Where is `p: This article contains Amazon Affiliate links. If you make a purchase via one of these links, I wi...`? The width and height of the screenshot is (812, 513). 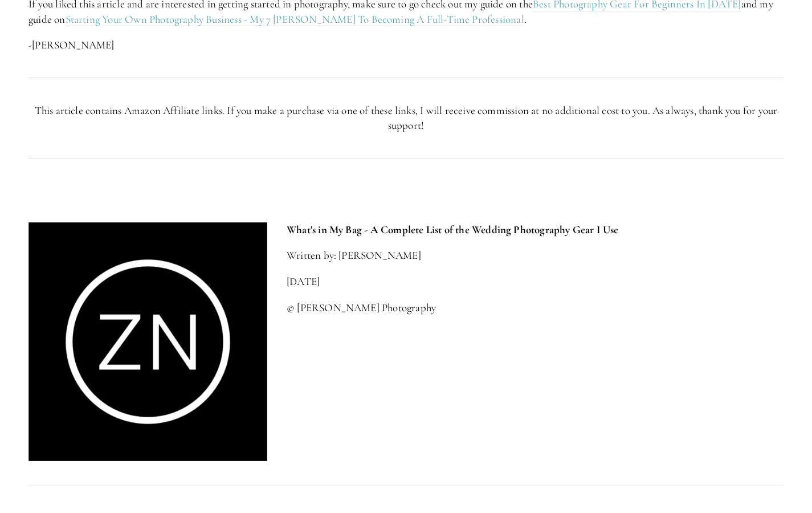
p: This article contains Amazon Affiliate links. If you make a purchase via one of these links, I wi... is located at coordinates (406, 118).